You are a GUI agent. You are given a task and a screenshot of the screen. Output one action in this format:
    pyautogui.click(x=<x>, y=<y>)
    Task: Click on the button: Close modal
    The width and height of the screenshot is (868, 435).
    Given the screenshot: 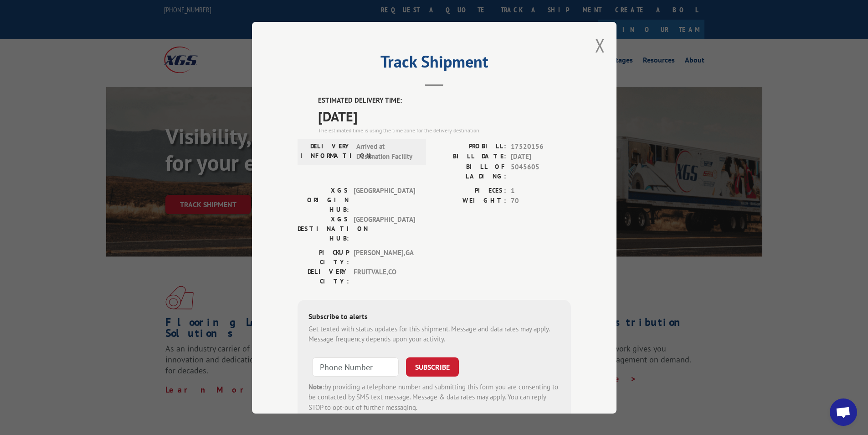 What is the action you would take?
    pyautogui.click(x=600, y=45)
    